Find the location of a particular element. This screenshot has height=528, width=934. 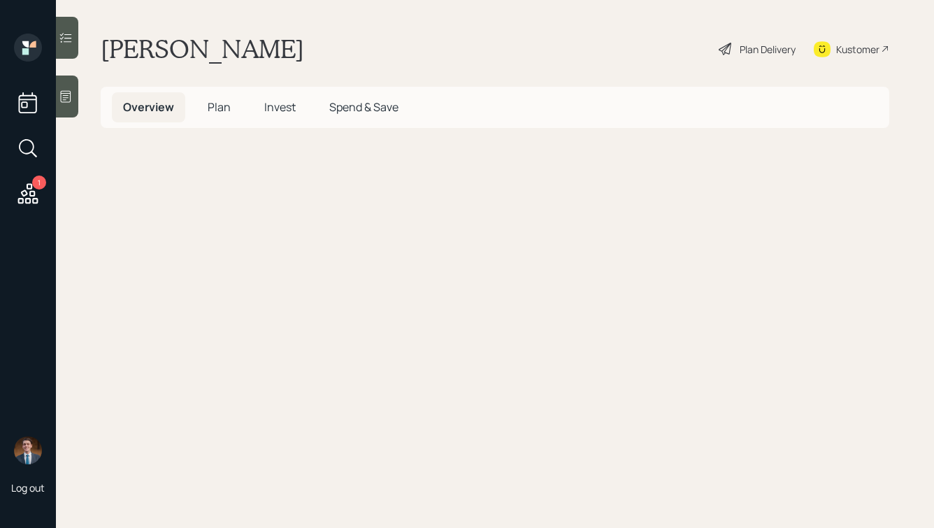

span: Overview is located at coordinates (148, 107).